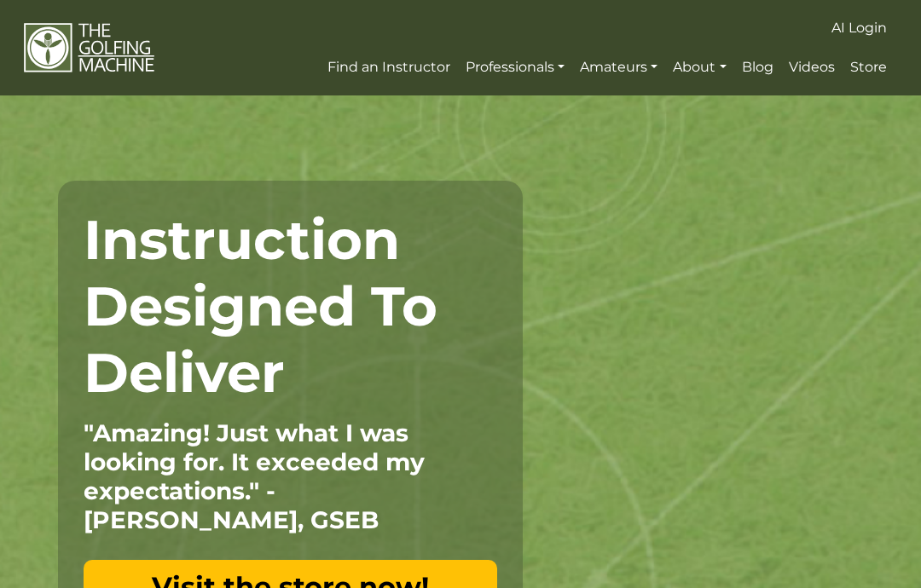  Describe the element at coordinates (389, 67) in the screenshot. I see `span: Find an Instructor` at that location.